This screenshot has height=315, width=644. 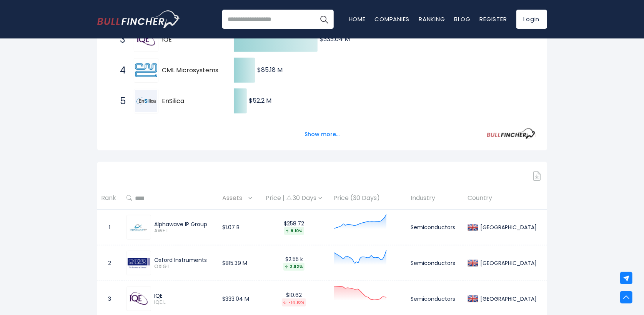 What do you see at coordinates (294, 299) in the screenshot?
I see `div: $10.62` at bounding box center [294, 299].